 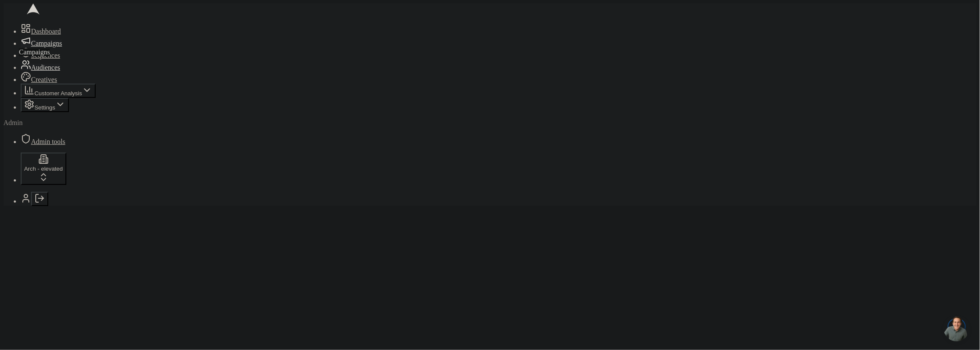 What do you see at coordinates (39, 79) in the screenshot?
I see `a: Creatives` at bounding box center [39, 79].